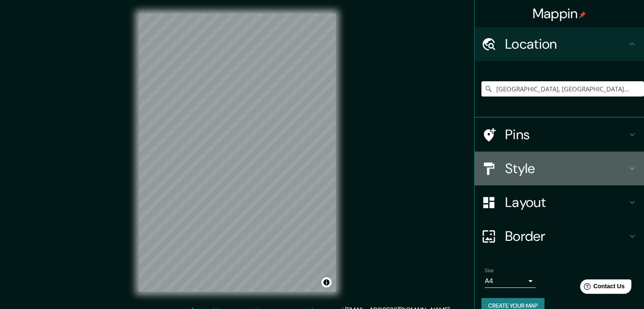 The height and width of the screenshot is (309, 644). Describe the element at coordinates (326, 282) in the screenshot. I see `button: Toggle attribution` at that location.